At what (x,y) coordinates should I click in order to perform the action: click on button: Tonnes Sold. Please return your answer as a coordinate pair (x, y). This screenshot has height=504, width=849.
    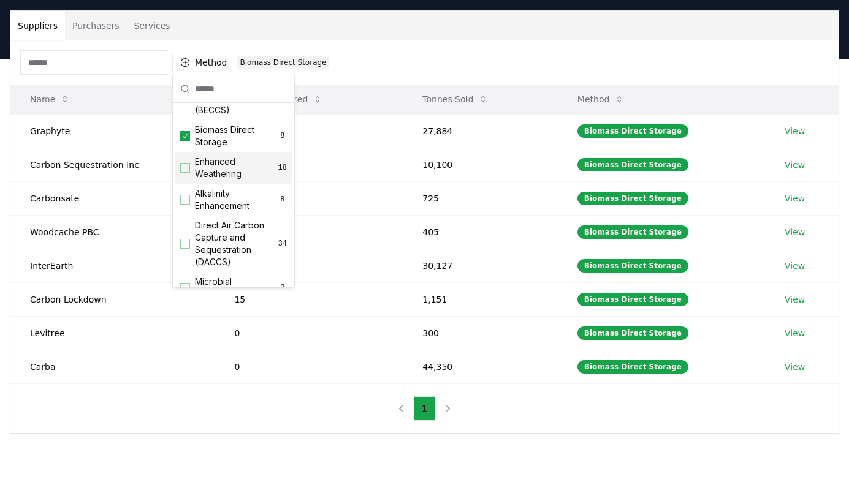
    Looking at the image, I should click on (454, 100).